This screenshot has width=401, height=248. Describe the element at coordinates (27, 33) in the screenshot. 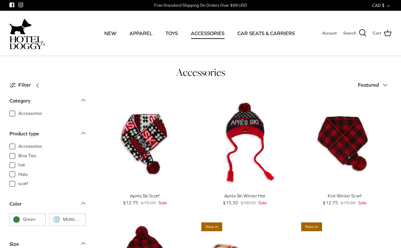

I see `a: hoteldoggycom` at that location.